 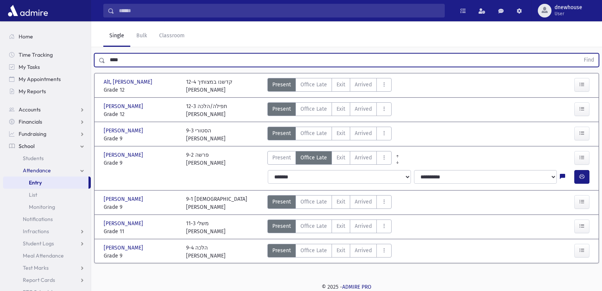 What do you see at coordinates (47, 67) in the screenshot?
I see `a: My Tasks` at bounding box center [47, 67].